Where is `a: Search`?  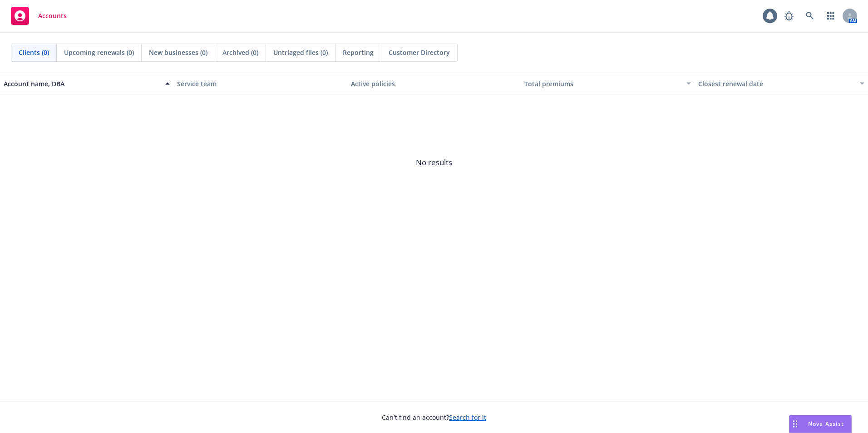
a: Search is located at coordinates (810, 16).